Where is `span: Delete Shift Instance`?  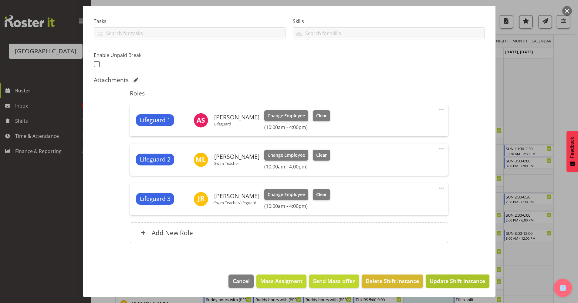
span: Delete Shift Instance is located at coordinates (392, 281).